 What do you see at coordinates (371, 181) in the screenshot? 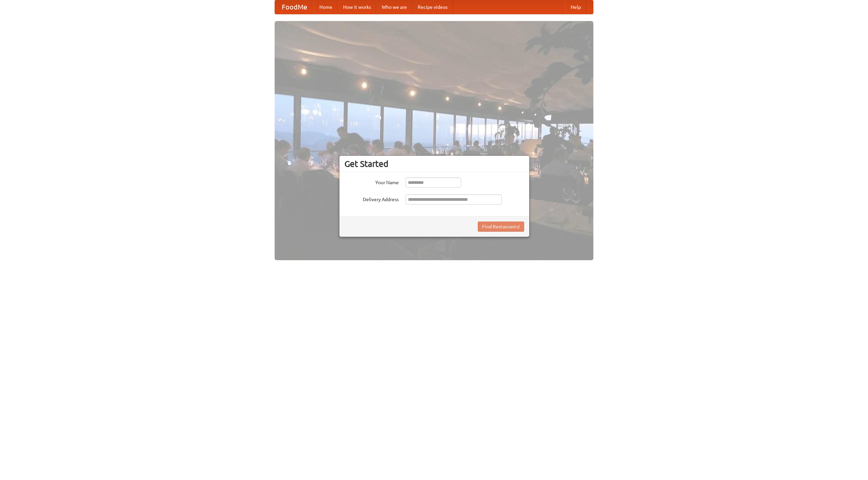
I see `label: Your Name` at bounding box center [371, 181].